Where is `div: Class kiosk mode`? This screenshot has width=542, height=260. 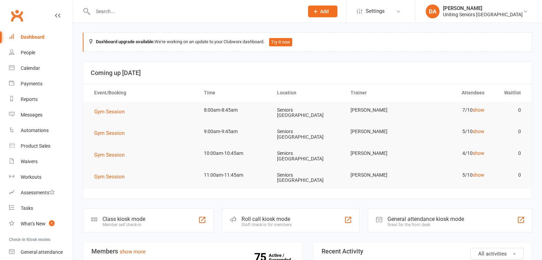
div: Class kiosk mode is located at coordinates (124, 218).